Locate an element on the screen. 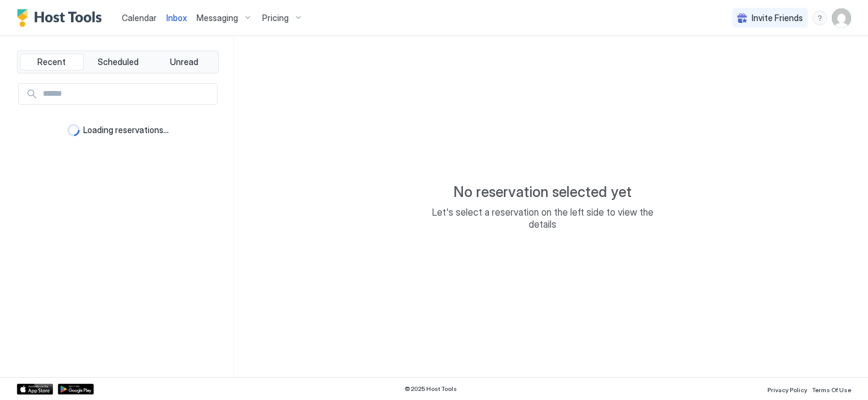 The image size is (868, 400). div: User profile is located at coordinates (842, 18).